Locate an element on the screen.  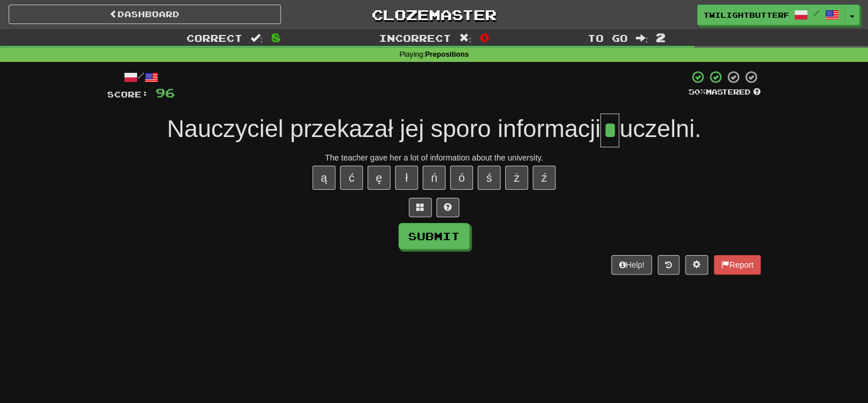
button: ó is located at coordinates (462, 178).